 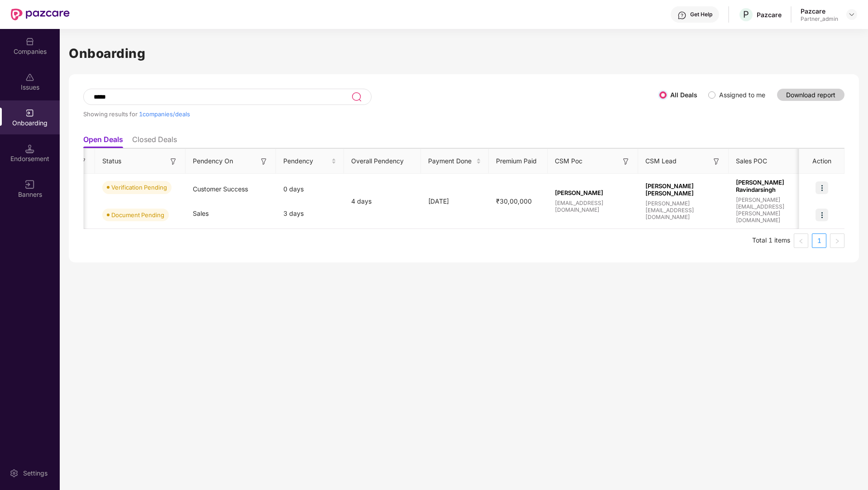 What do you see at coordinates (822, 161) in the screenshot?
I see `th: Action` at bounding box center [822, 161].